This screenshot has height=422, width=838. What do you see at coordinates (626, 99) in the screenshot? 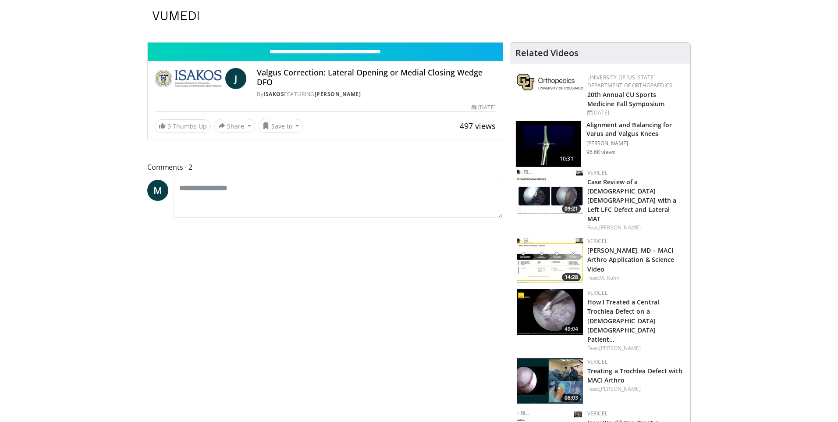
I see `a: 20th Annual CU Sports Medicine Fall Symposium` at bounding box center [626, 99].